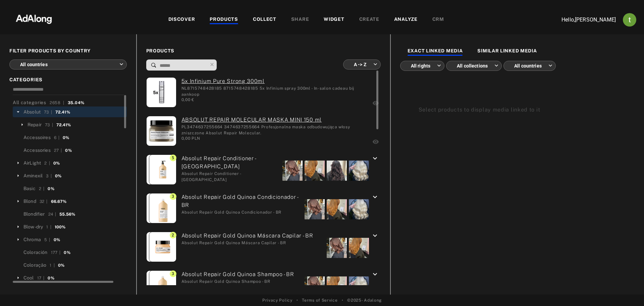 Image resolution: width=644 pixels, height=306 pixels. What do you see at coordinates (630, 20) in the screenshot?
I see `button: Account settings` at bounding box center [630, 20].